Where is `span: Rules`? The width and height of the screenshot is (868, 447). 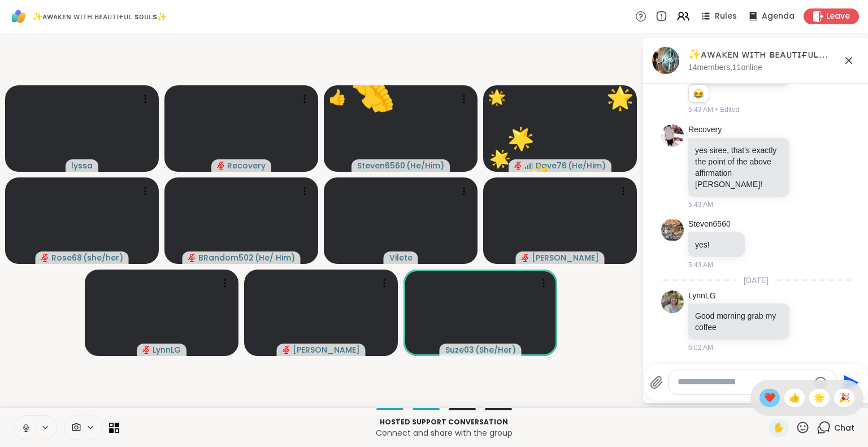
span: Rules is located at coordinates (725, 16).